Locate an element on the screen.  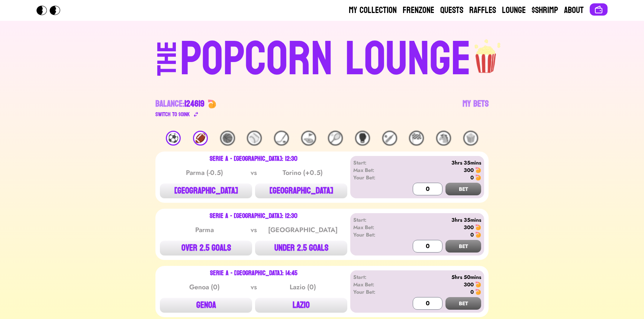
div: POPCORN LOUNGE is located at coordinates (325, 59).